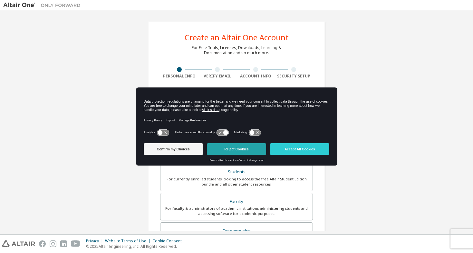  Describe the element at coordinates (218, 76) in the screenshot. I see `div: Verify Email` at that location.